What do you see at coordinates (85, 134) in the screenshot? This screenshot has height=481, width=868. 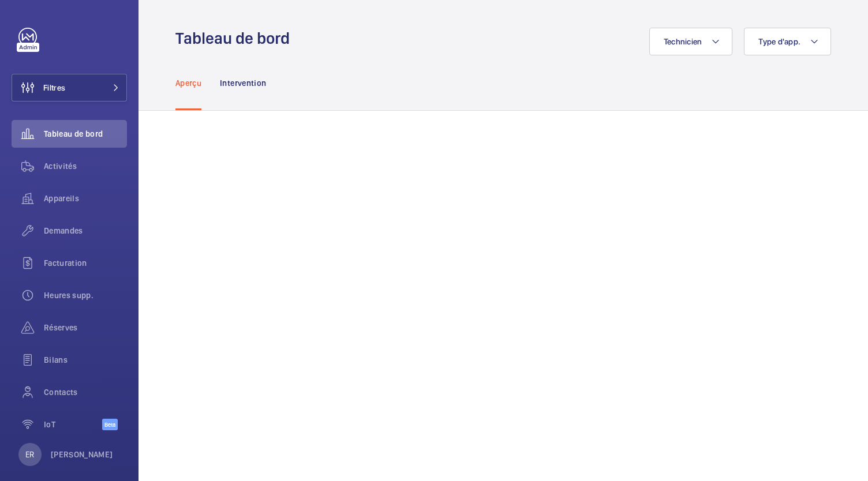 I see `span: Tableau de bord` at bounding box center [85, 134].